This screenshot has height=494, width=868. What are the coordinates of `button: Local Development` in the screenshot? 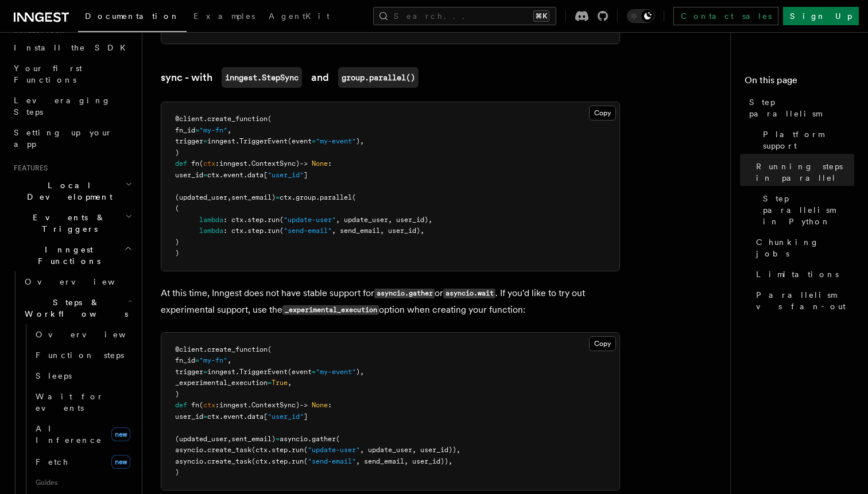 It's located at (72, 191).